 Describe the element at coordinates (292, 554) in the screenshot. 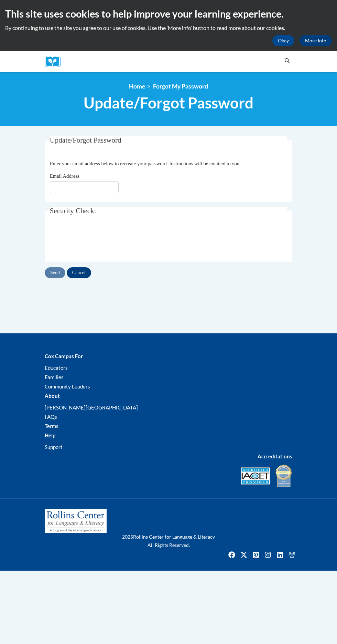

I see `img: Facebook group icon` at that location.